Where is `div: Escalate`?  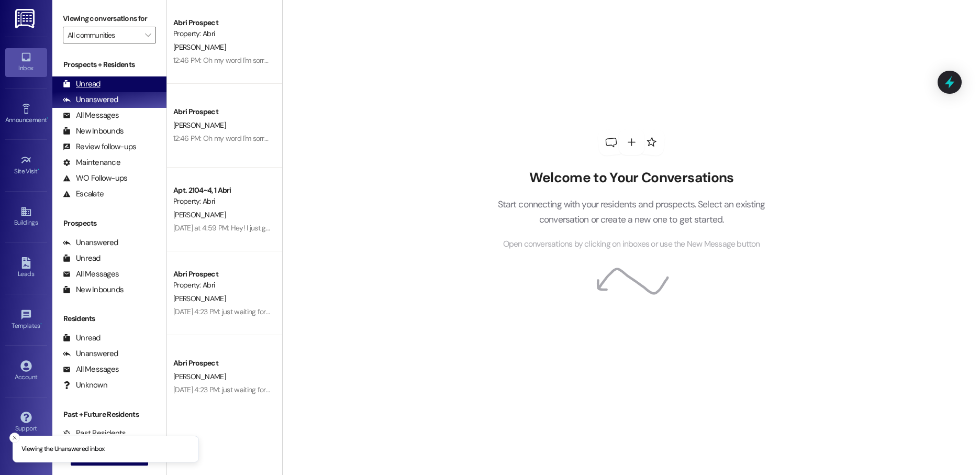 div: Escalate is located at coordinates (83, 194).